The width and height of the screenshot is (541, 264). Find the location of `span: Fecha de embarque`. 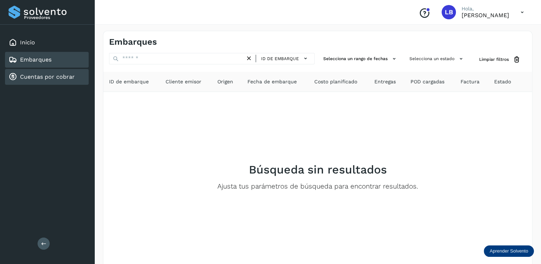

span: Fecha de embarque is located at coordinates (272, 82).